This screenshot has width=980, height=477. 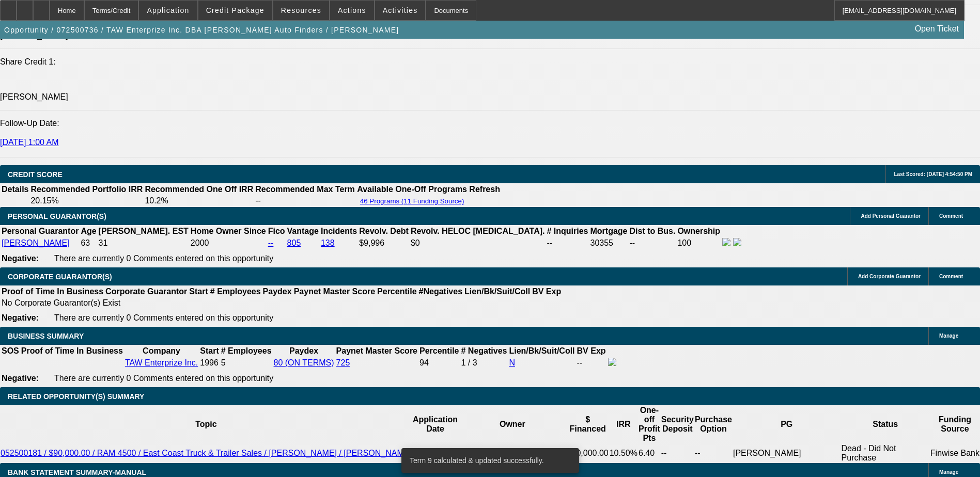 I want to click on span: Credit Package, so click(x=235, y=10).